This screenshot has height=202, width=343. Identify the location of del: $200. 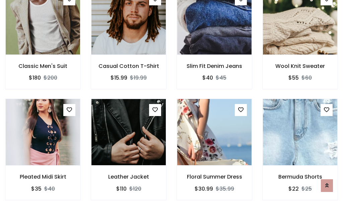
(50, 78).